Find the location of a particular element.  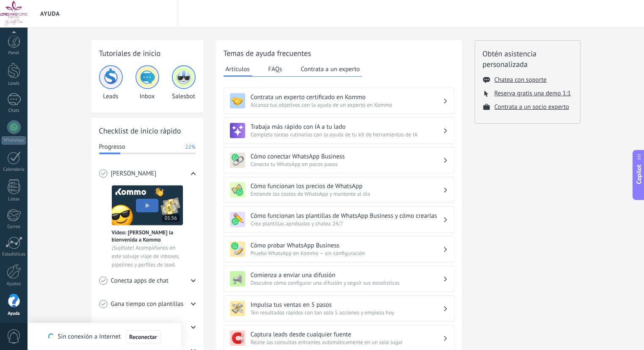

span: Prueba WhatsApp en Kommo — sin configuración is located at coordinates (347, 253).